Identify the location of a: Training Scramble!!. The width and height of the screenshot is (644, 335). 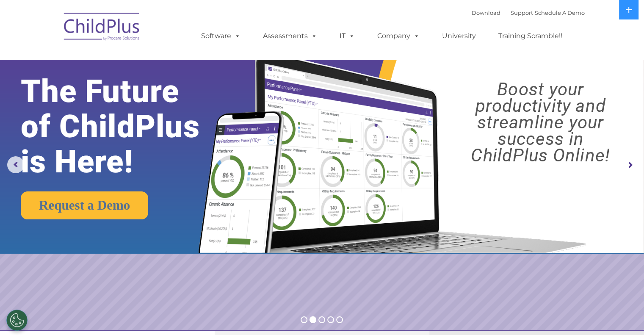
(530, 36).